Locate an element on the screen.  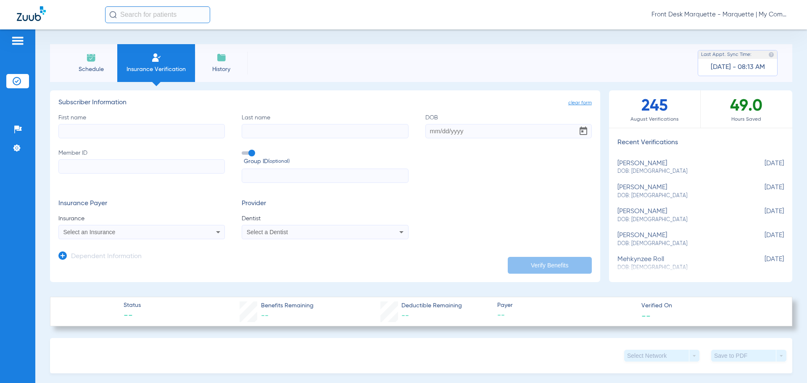
button: Open calendar is located at coordinates (583, 131).